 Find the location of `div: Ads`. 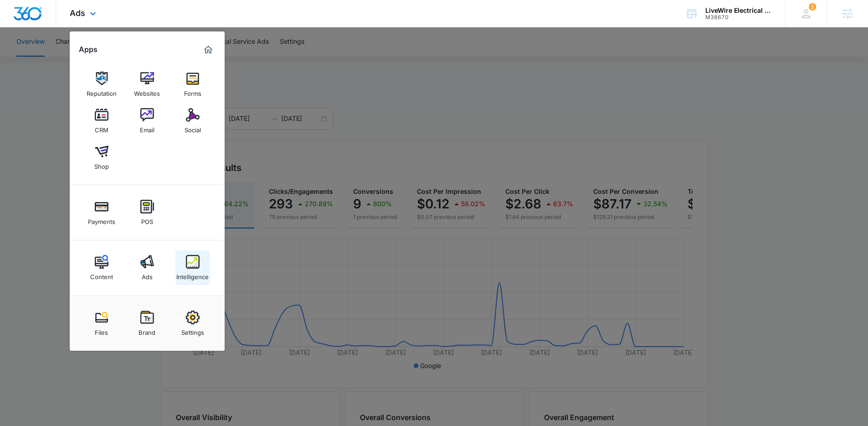

div: Ads is located at coordinates (147, 275).